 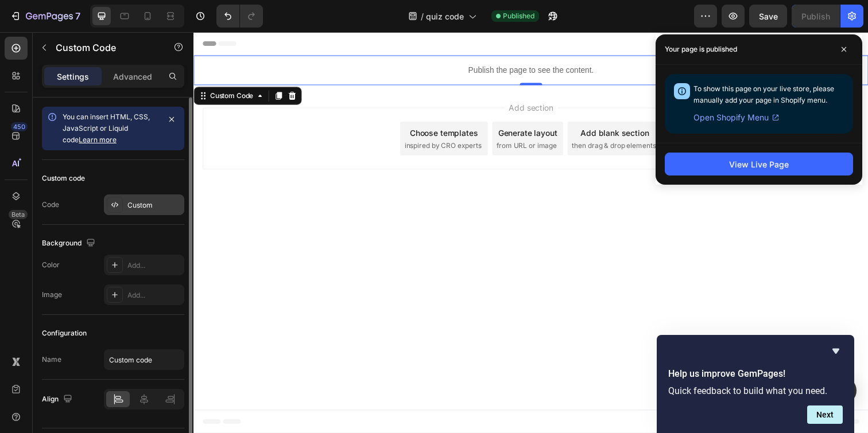 I want to click on button: View Live Page, so click(x=759, y=164).